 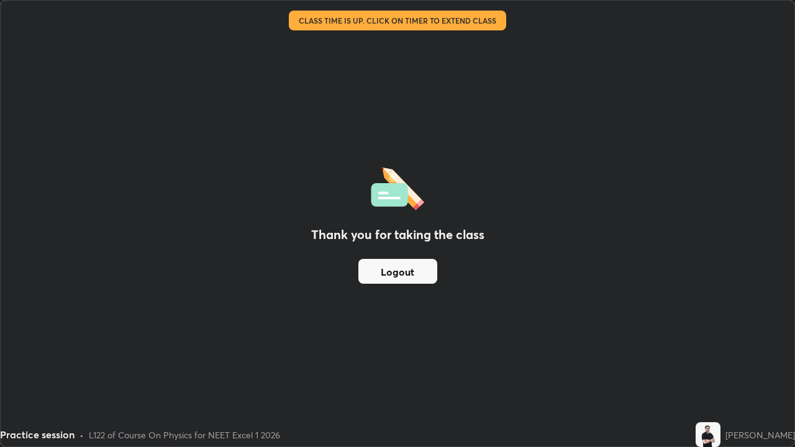 I want to click on div: L122 of Course On Physics for NEET Excel 1 2026, so click(x=184, y=435).